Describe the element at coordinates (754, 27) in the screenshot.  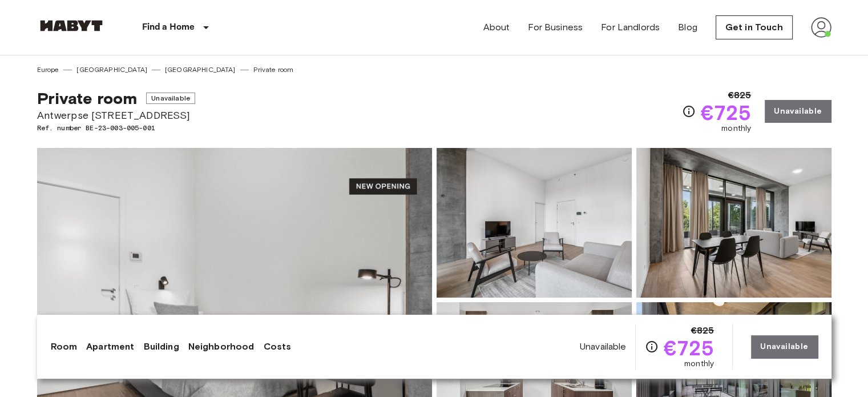
I see `a: Get in Touch` at that location.